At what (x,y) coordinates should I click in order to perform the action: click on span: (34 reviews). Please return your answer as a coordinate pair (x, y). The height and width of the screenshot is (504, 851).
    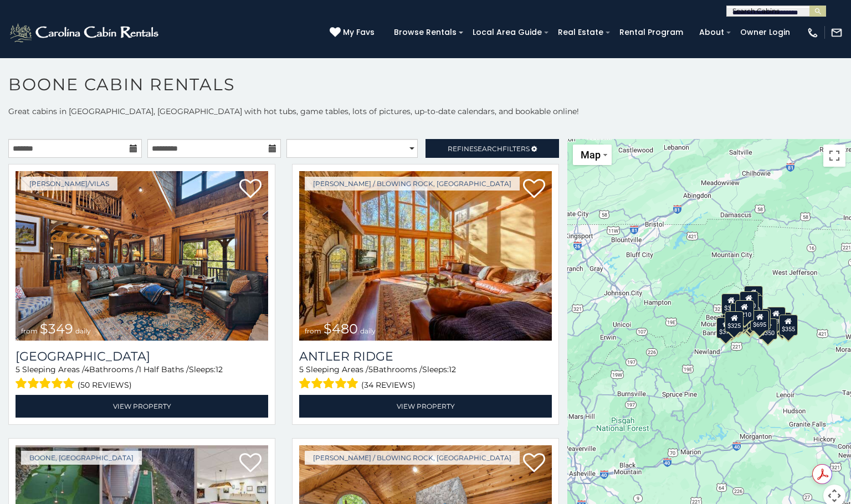
    Looking at the image, I should click on (389, 385).